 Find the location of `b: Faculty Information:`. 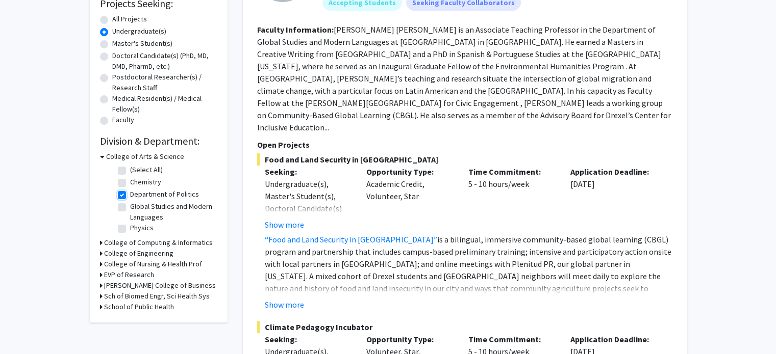

b: Faculty Information: is located at coordinates (295, 30).